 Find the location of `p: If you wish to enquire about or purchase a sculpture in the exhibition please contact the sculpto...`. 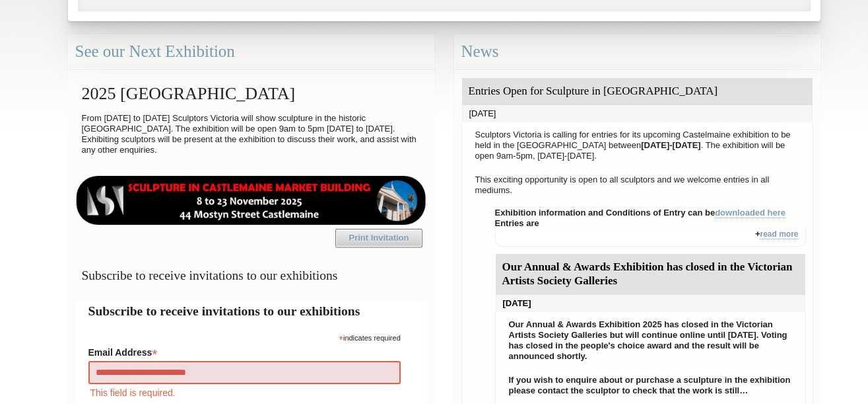

p: If you wish to enquire about or purchase a sculpture in the exhibition please contact the sculpto... is located at coordinates (650, 385).